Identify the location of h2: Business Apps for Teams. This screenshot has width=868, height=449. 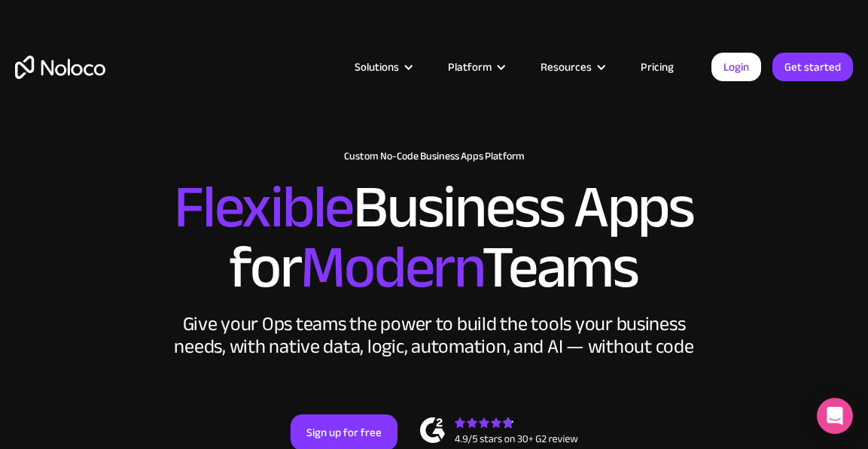
(434, 237).